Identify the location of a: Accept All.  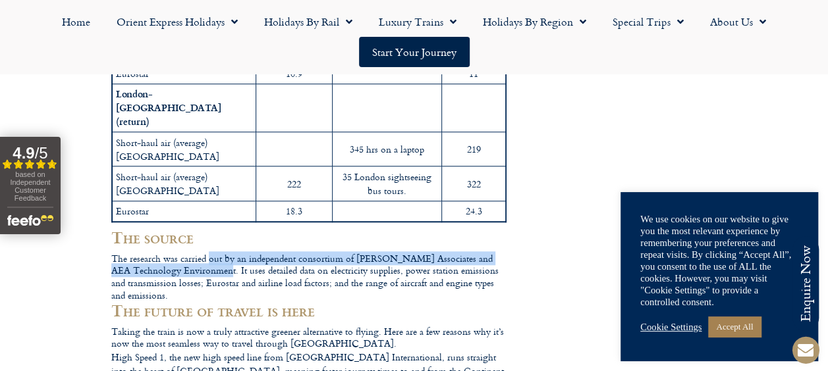
(734, 327).